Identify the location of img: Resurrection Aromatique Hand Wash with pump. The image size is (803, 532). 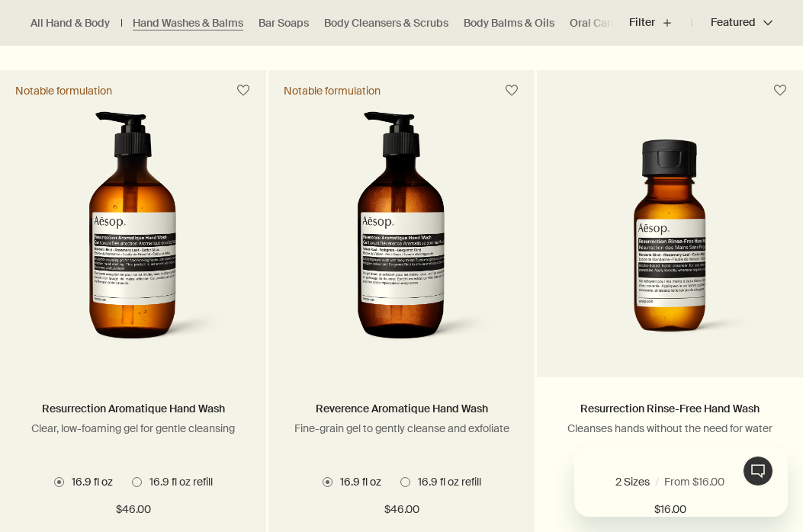
(133, 233).